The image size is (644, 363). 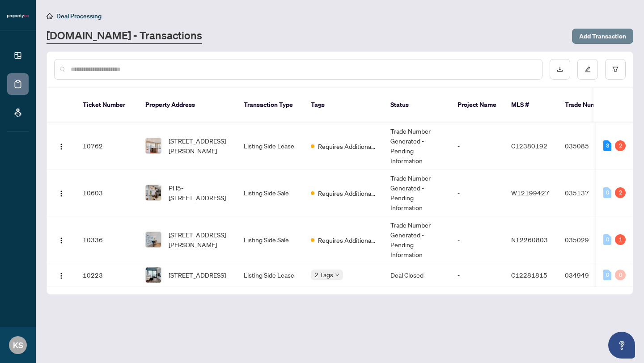 What do you see at coordinates (107, 146) in the screenshot?
I see `td: 10762` at bounding box center [107, 146].